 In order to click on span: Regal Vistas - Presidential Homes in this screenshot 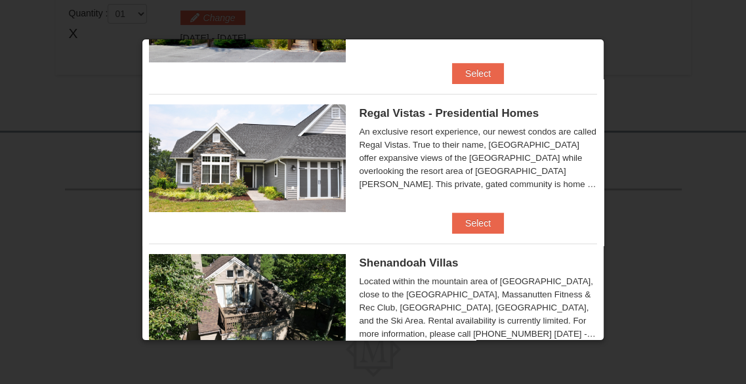, I will do `click(449, 113)`.